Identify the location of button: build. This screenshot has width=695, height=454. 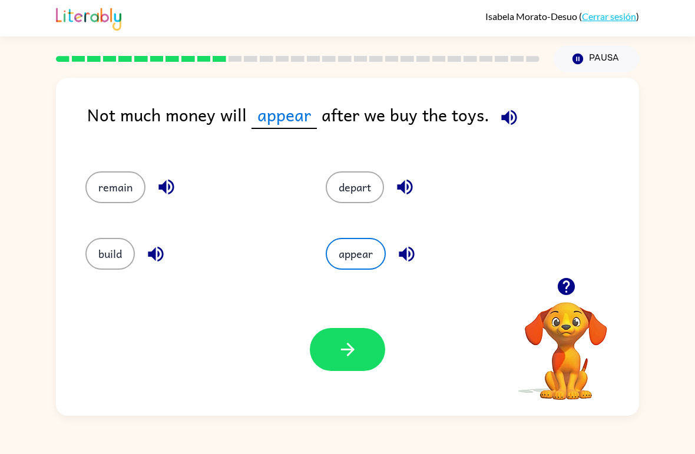
(110, 254).